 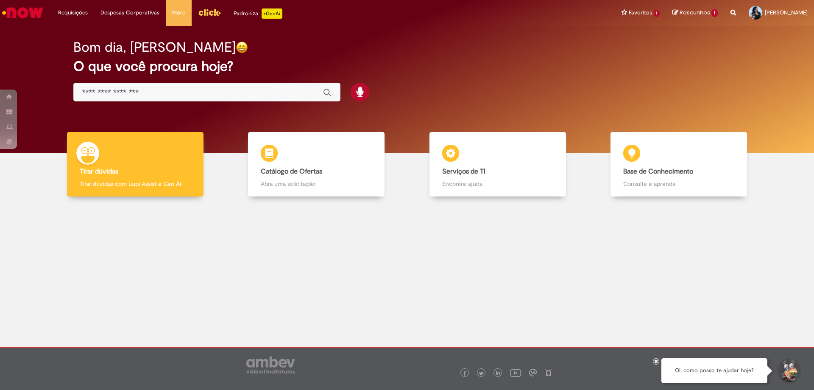 What do you see at coordinates (679, 164) in the screenshot?
I see `a: Base de Conhecimento Consulte e aprenda` at bounding box center [679, 164].